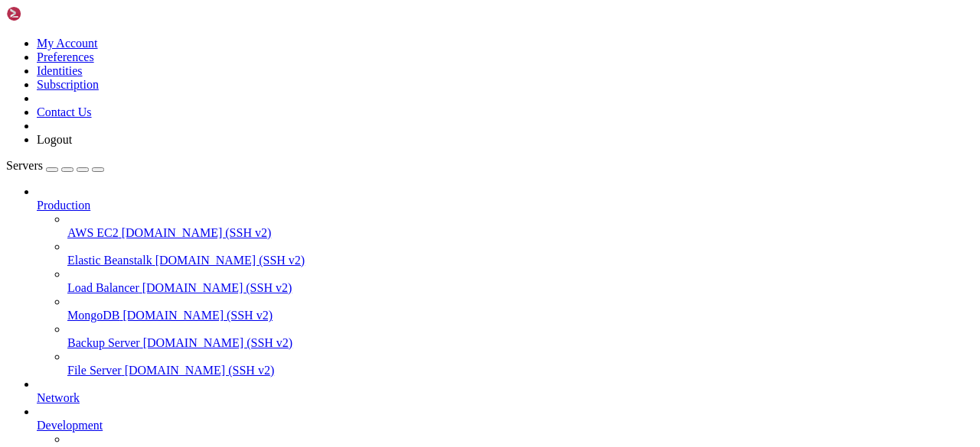  Describe the element at coordinates (60, 71) in the screenshot. I see `a: Identities` at that location.